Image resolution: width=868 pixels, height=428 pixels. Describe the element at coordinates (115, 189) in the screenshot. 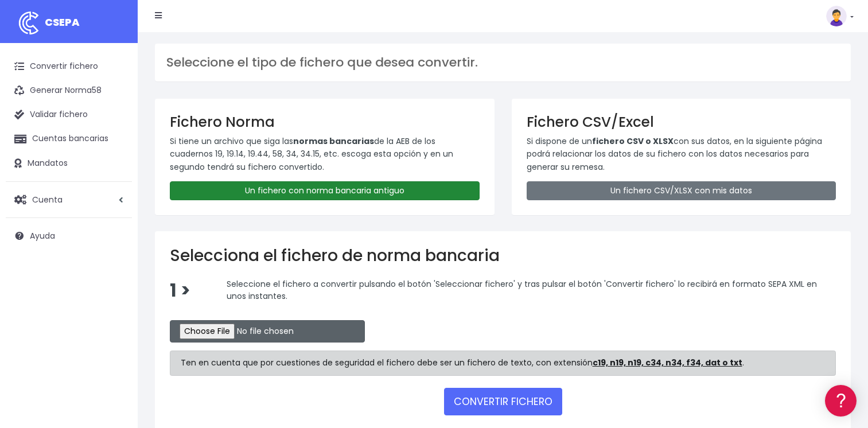

I see `a: Videotutoriales` at that location.